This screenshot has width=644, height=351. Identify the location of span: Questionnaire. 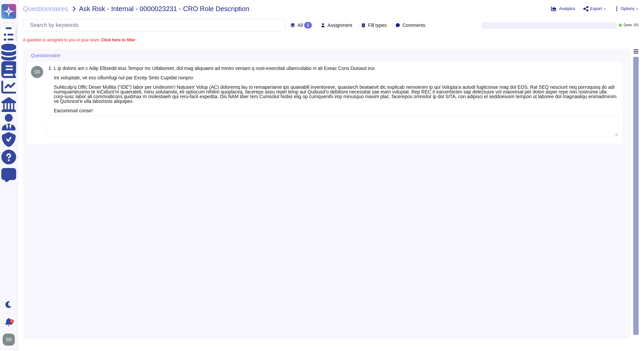
(45, 56).